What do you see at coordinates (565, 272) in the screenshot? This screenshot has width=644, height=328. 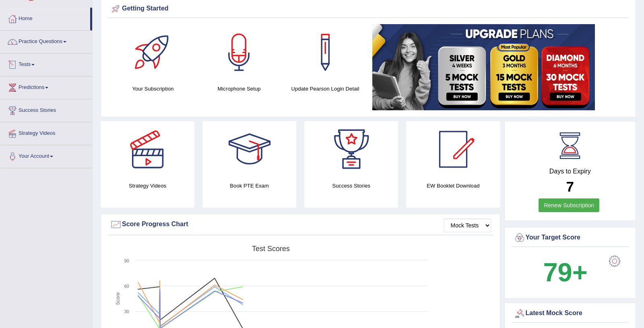 I see `b: 79+` at bounding box center [565, 272].